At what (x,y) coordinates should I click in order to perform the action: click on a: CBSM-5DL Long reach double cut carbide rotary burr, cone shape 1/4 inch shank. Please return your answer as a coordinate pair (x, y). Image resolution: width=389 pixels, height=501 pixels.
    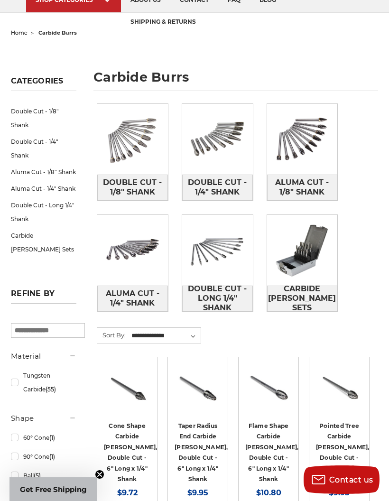
    Looking at the image, I should click on (127, 387).